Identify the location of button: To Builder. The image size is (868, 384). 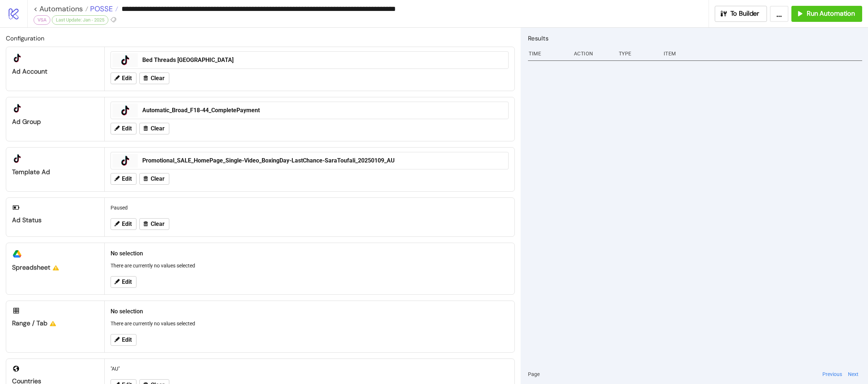
(741, 14).